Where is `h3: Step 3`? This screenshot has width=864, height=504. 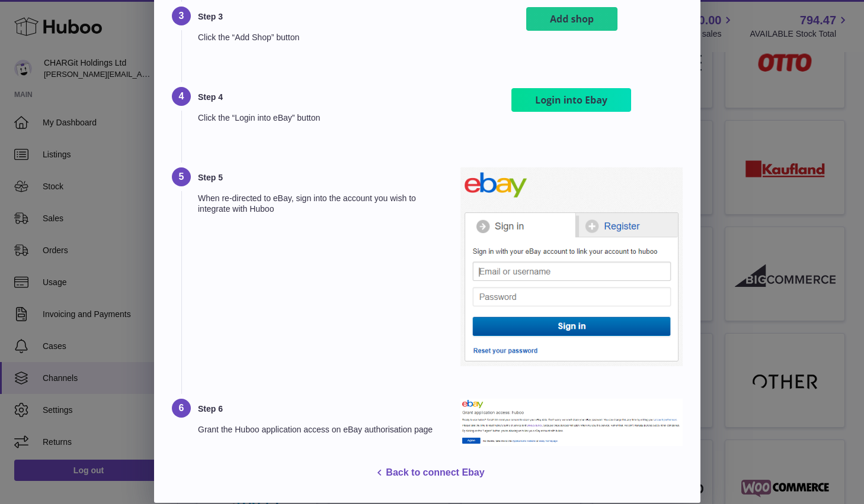
h3: Step 3 is located at coordinates (321, 17).